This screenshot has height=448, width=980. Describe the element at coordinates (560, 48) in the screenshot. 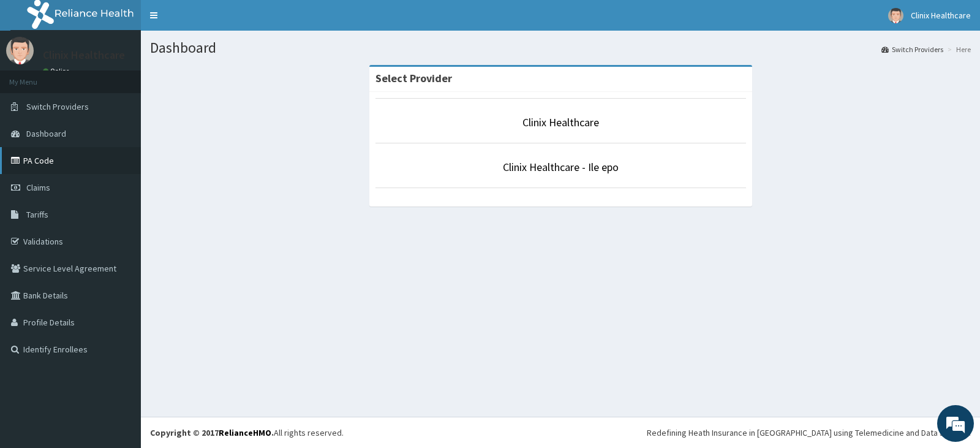

I see `h1: Dashboard` at that location.